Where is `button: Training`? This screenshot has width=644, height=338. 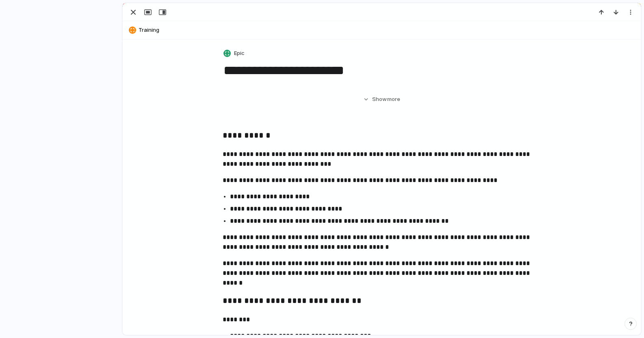
button: Training is located at coordinates (381, 30).